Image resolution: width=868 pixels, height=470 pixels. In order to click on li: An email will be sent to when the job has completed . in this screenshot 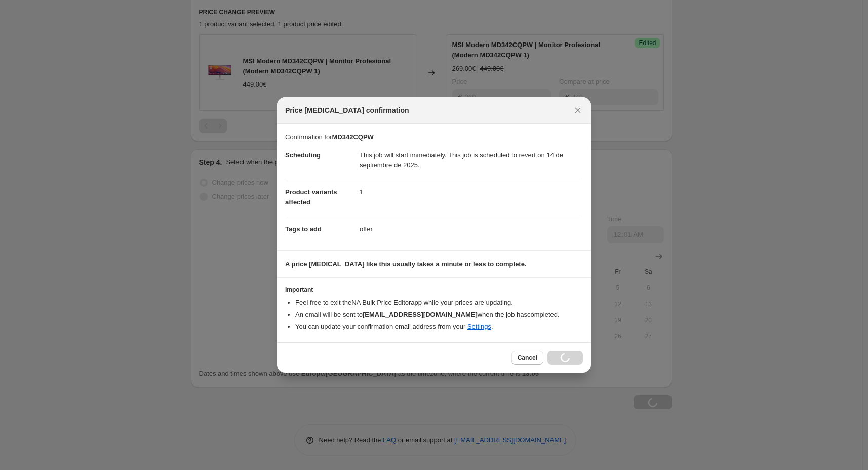, I will do `click(439, 315)`.